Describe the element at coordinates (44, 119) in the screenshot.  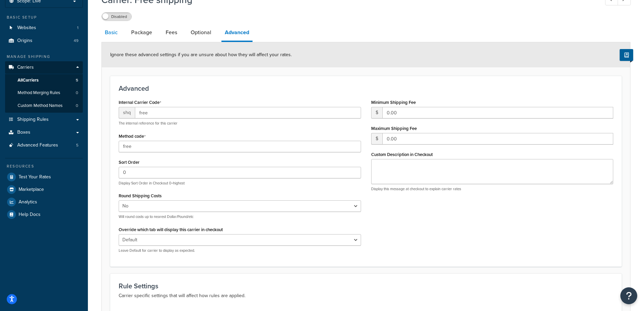
I see `a: Shipping Rules` at that location.